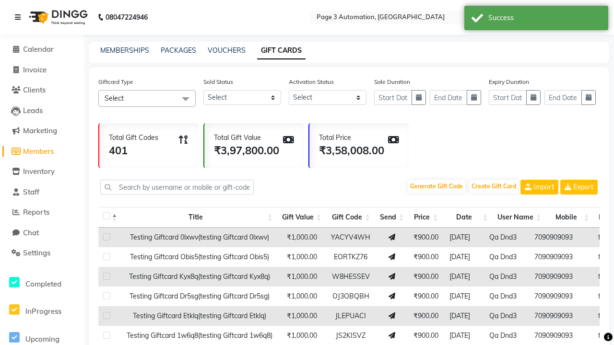  Describe the element at coordinates (42, 111) in the screenshot. I see `a: Leads` at that location.